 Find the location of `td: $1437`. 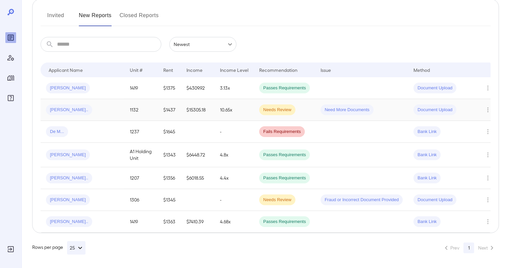

td: $1437 is located at coordinates (169, 110).